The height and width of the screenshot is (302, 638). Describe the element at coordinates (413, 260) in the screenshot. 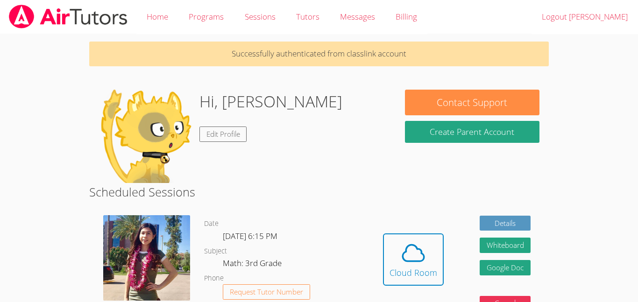

I see `button: Cloud Room` at that location.